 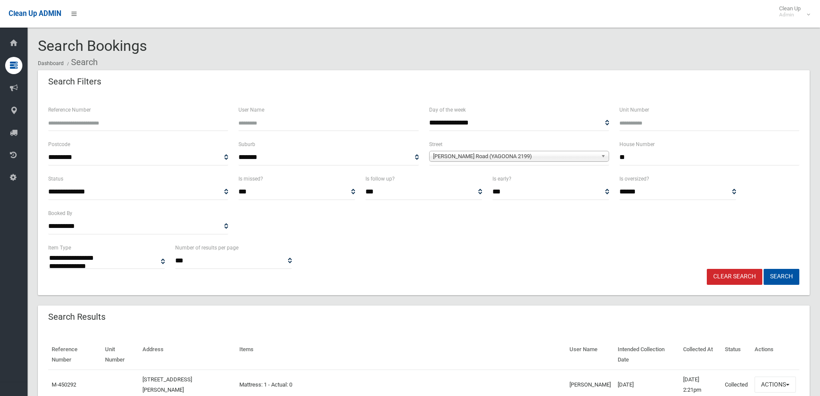 What do you see at coordinates (590, 354) in the screenshot?
I see `th: User Name` at bounding box center [590, 354].